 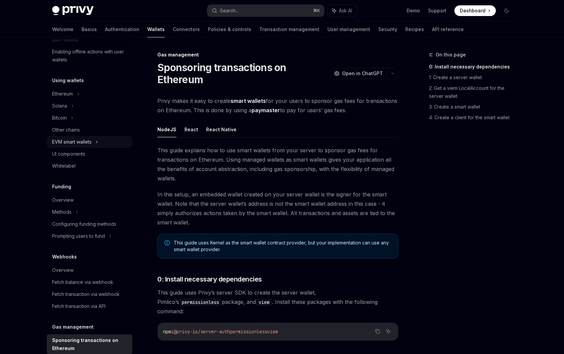 I want to click on span: Ask AI, so click(x=345, y=11).